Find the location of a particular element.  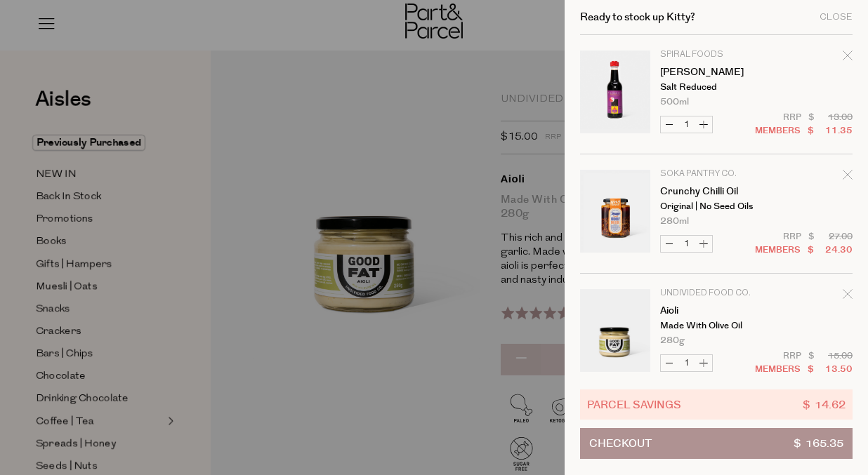

p: Soka Pantry Co. is located at coordinates (715, 174).